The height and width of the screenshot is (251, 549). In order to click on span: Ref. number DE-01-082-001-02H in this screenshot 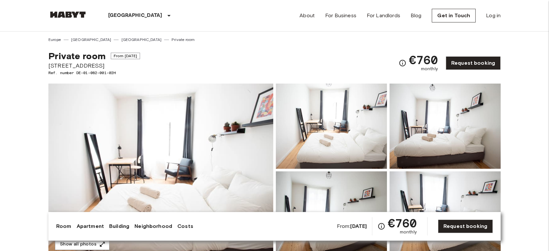, I will do `click(94, 73)`.